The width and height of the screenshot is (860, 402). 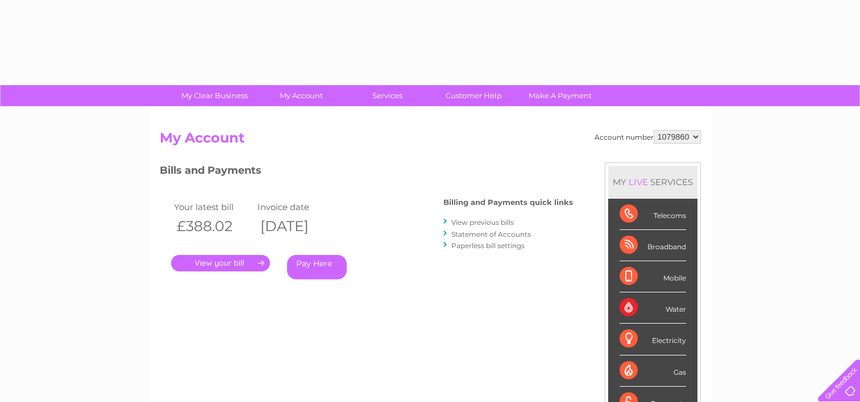 I want to click on th: £388.02, so click(x=213, y=226).